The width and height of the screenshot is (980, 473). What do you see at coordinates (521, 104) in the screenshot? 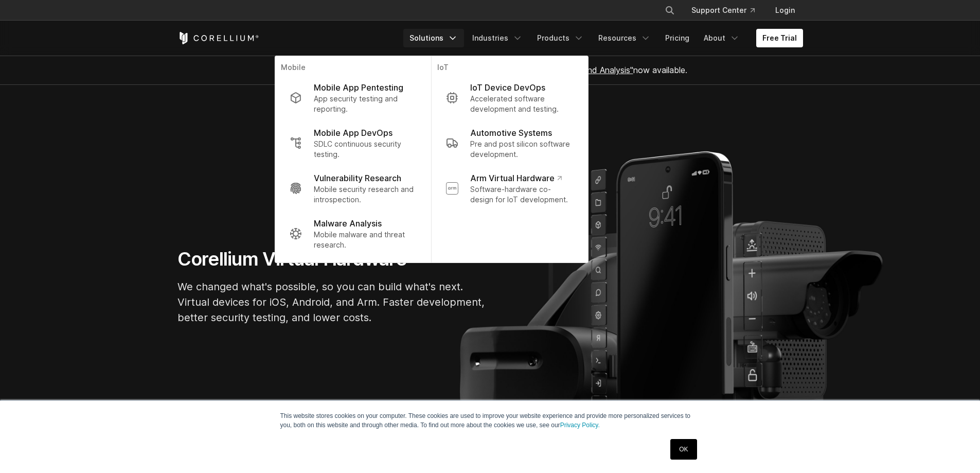
I see `p: Accelerated software development and testing.` at bounding box center [521, 104].